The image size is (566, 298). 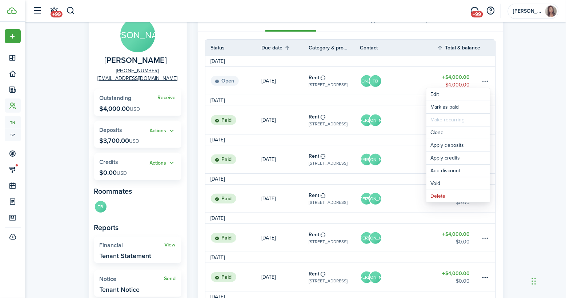 What do you see at coordinates (132, 279) in the screenshot?
I see `widget-stats-title: Notice` at bounding box center [132, 279].